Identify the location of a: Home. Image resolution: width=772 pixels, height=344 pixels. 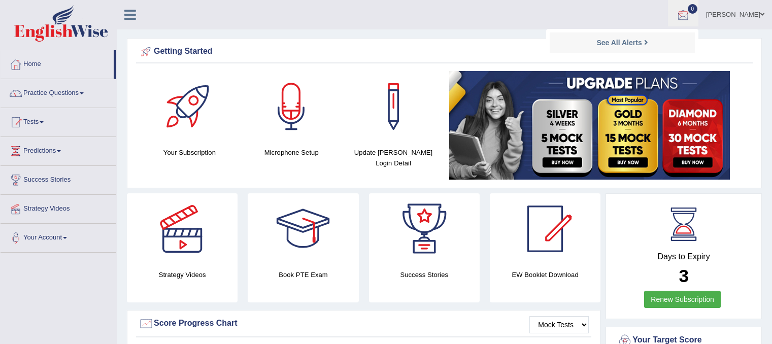
(57, 63).